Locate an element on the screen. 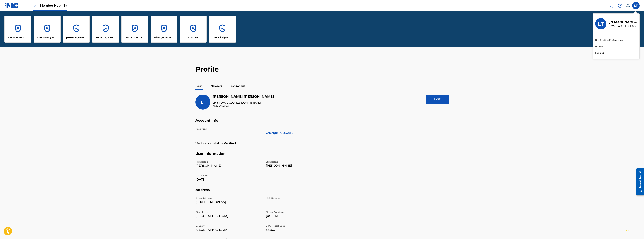 Image resolution: width=644 pixels, height=239 pixels. h5: Account Info is located at coordinates (322, 123).